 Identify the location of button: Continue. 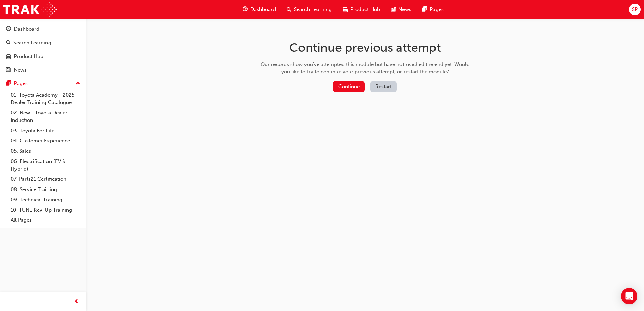
(349, 87).